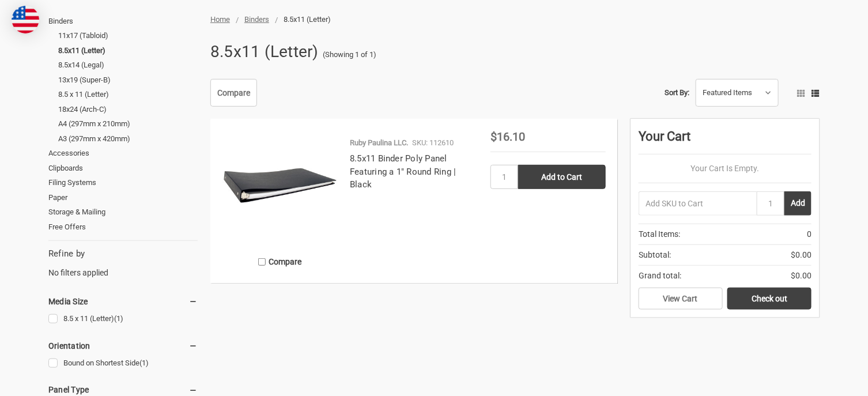  Describe the element at coordinates (677, 93) in the screenshot. I see `label: Sort By:` at that location.